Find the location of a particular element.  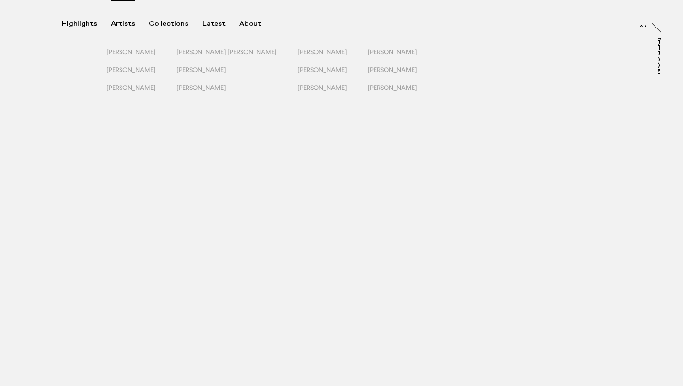

button: Latest is located at coordinates (221, 24).